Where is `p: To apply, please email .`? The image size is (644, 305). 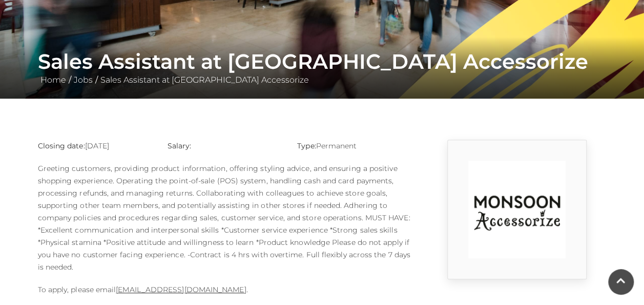 p: To apply, please email . is located at coordinates (225, 289).